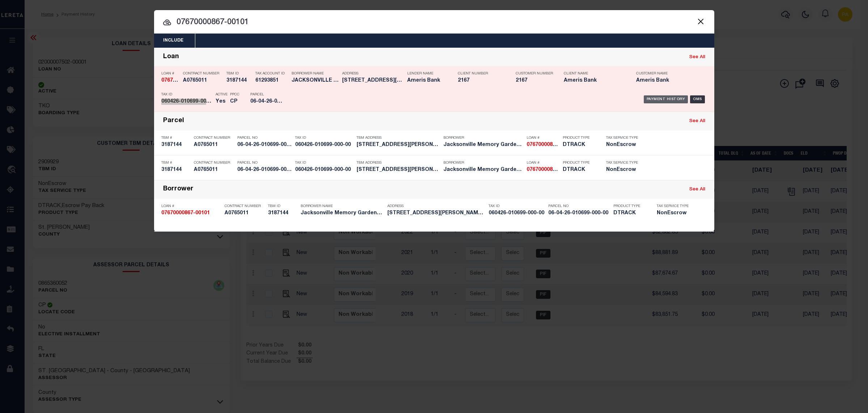 This screenshot has height=413, width=868. What do you see at coordinates (665, 99) in the screenshot?
I see `div: Payment History` at bounding box center [665, 99].